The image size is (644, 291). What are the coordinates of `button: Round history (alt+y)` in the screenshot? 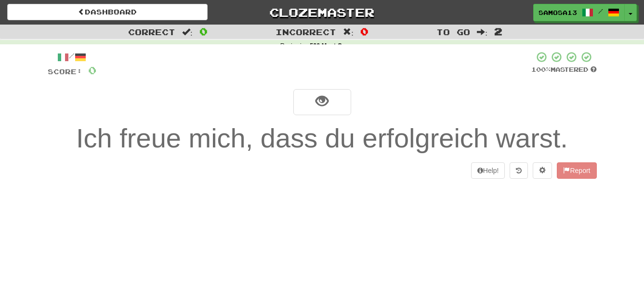 It's located at (519, 171).